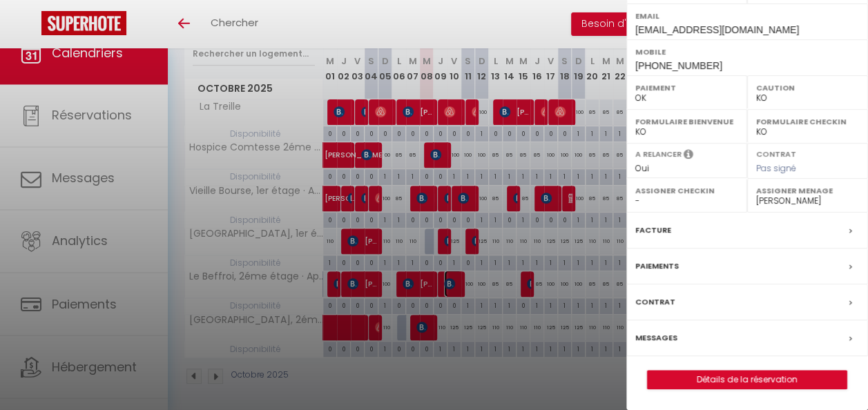  Describe the element at coordinates (807, 191) in the screenshot. I see `label: Assigner Menage` at that location.